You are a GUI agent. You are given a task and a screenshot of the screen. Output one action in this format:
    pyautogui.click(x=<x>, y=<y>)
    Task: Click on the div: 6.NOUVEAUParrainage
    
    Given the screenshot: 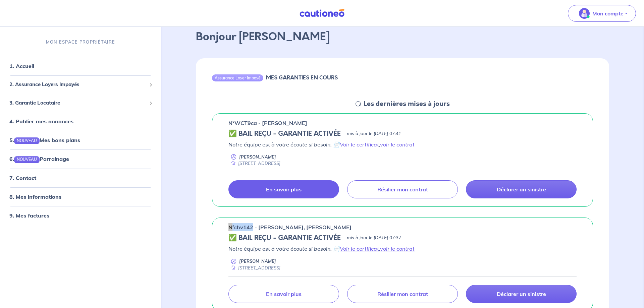 What is the action you would take?
    pyautogui.click(x=81, y=159)
    